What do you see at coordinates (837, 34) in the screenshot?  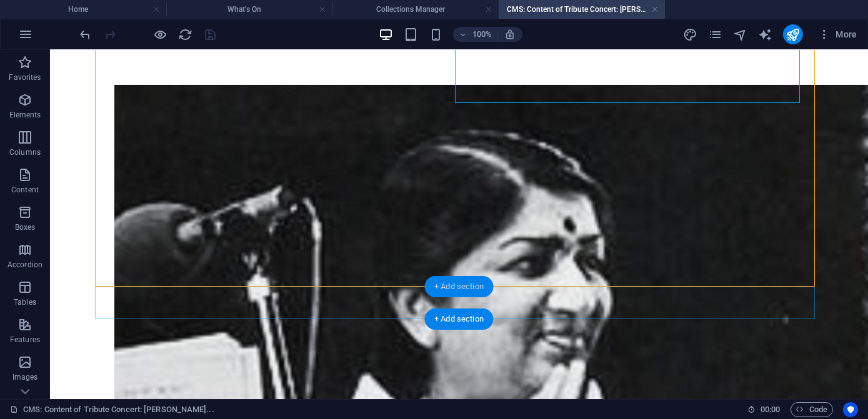 I see `button: More` at bounding box center [837, 34].